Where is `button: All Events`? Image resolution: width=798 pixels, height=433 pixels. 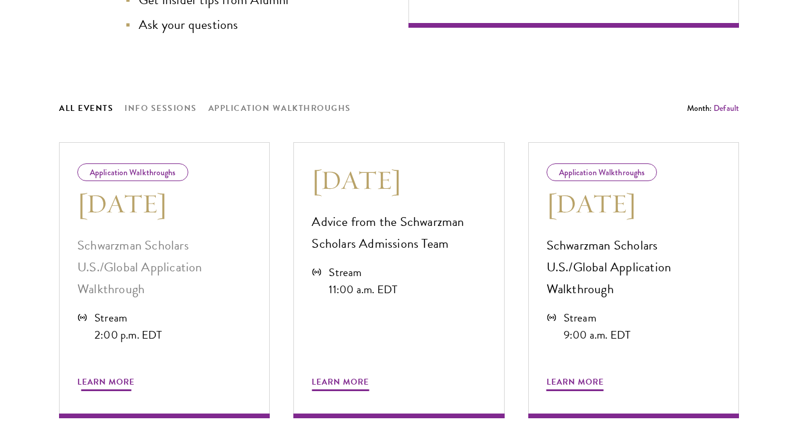
button: All Events is located at coordinates (86, 108).